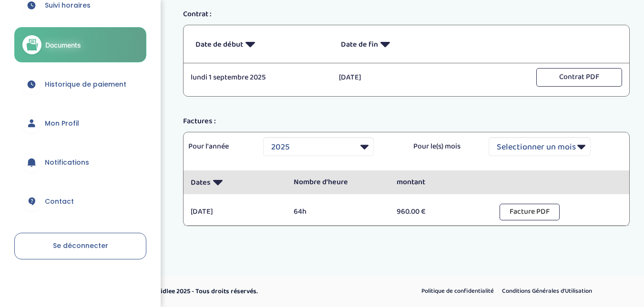 The height and width of the screenshot is (307, 644). I want to click on span: Mon Profil, so click(62, 123).